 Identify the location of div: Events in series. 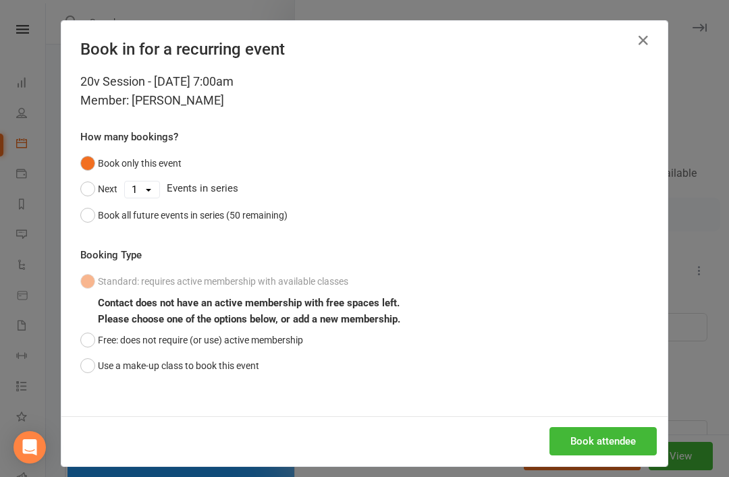
(364, 189).